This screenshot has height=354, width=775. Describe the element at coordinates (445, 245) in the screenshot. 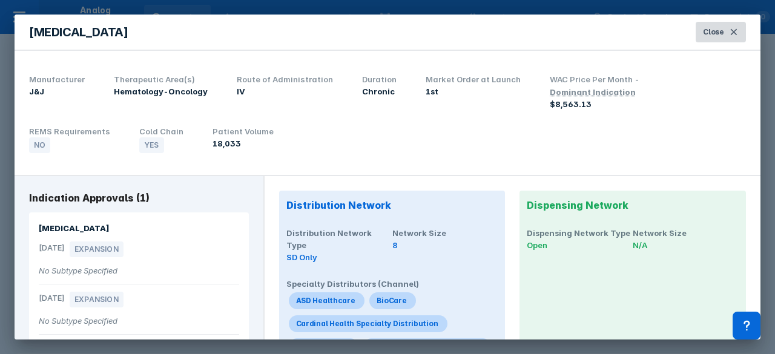

I see `div: 8` at that location.